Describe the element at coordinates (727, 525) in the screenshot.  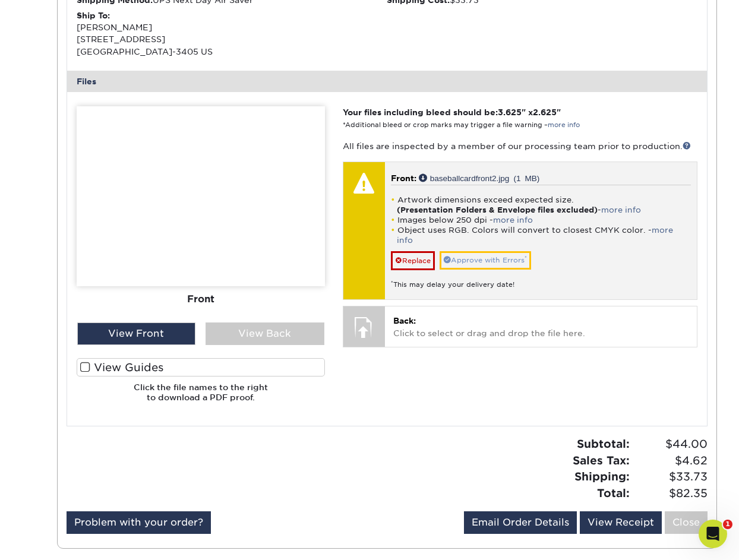
I see `span: 1` at that location.